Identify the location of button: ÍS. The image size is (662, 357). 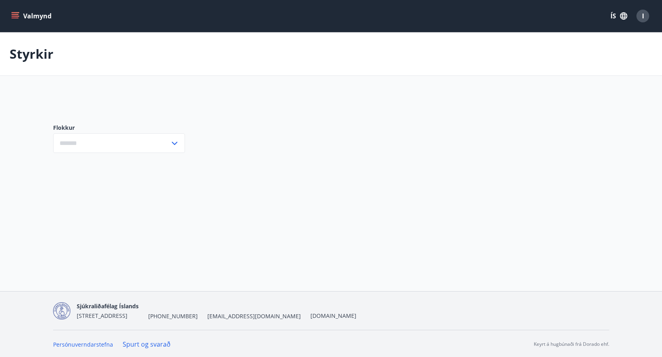
(618, 16).